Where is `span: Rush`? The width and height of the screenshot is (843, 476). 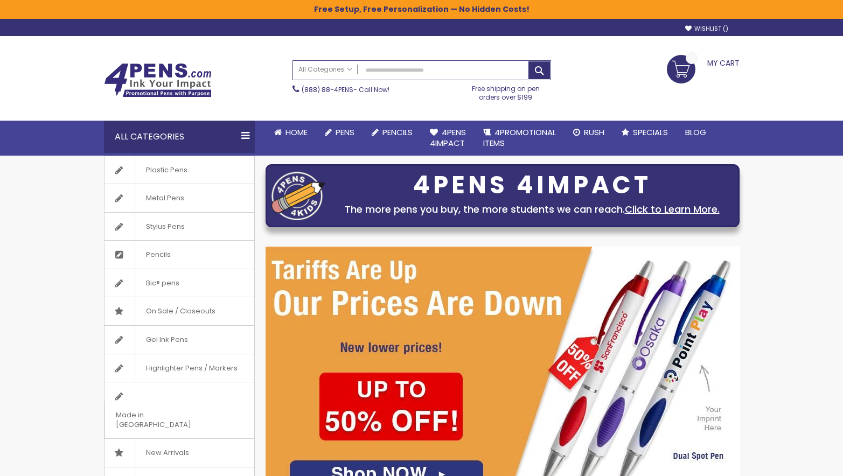
span: Rush is located at coordinates (594, 132).